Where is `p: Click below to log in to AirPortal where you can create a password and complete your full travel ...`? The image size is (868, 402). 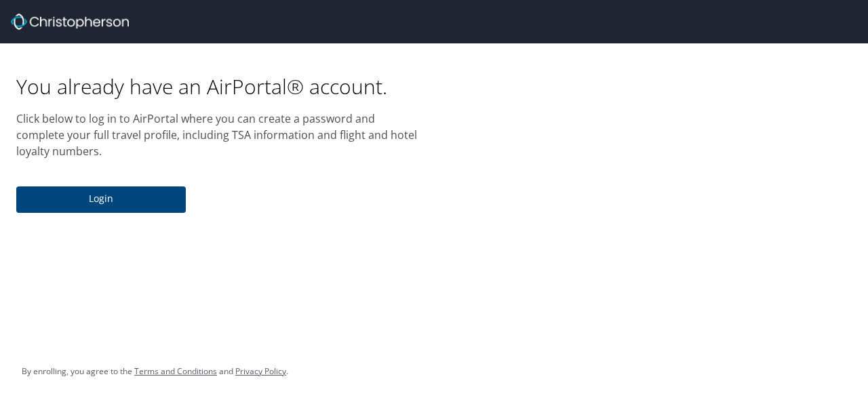
p: Click below to log in to AirPortal where you can create a password and complete your full travel ... is located at coordinates (217, 135).